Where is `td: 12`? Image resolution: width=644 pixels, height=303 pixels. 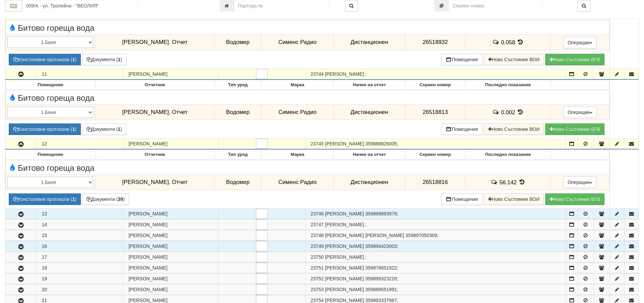 td: 12 is located at coordinates (80, 144).